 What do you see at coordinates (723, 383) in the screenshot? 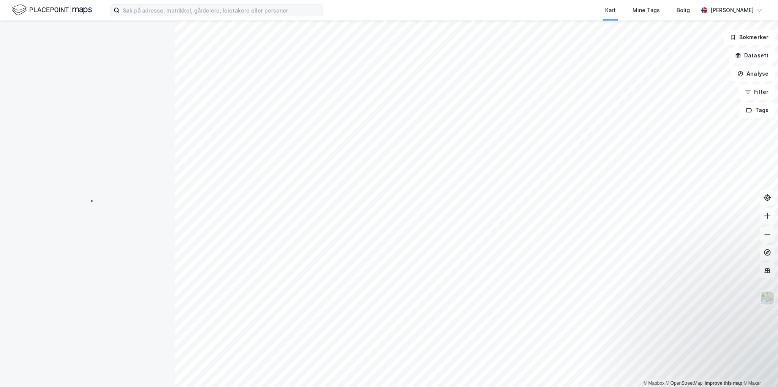
I see `a: Improve this map` at bounding box center [723, 383].